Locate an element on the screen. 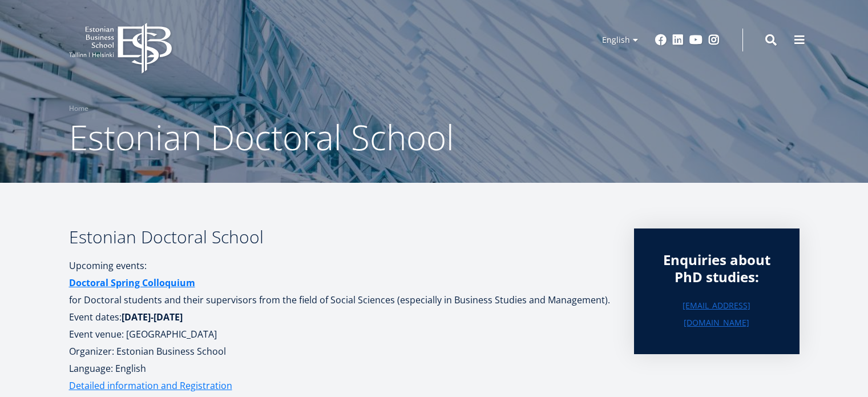 This screenshot has width=868, height=397. p: Upcoming events: is located at coordinates (340, 265).